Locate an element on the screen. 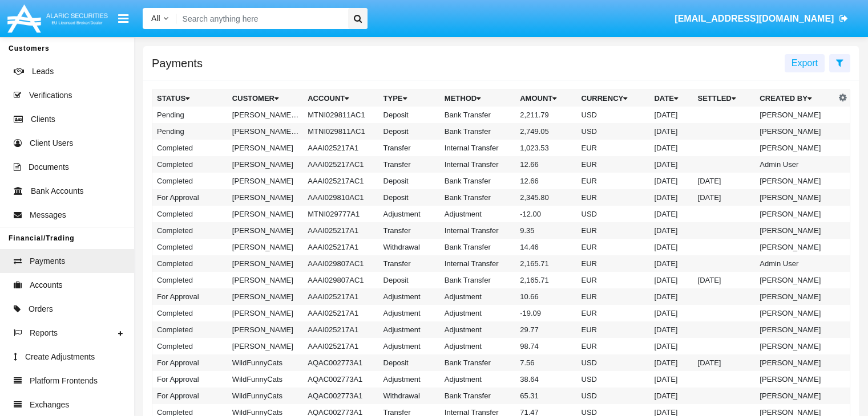 The height and width of the screenshot is (416, 868). span: Export is located at coordinates (805, 63).